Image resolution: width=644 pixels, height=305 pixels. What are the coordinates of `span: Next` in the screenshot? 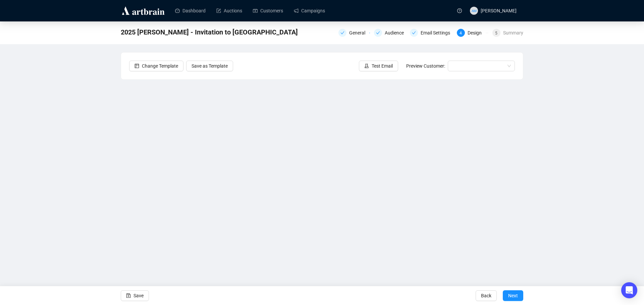 It's located at (513, 296).